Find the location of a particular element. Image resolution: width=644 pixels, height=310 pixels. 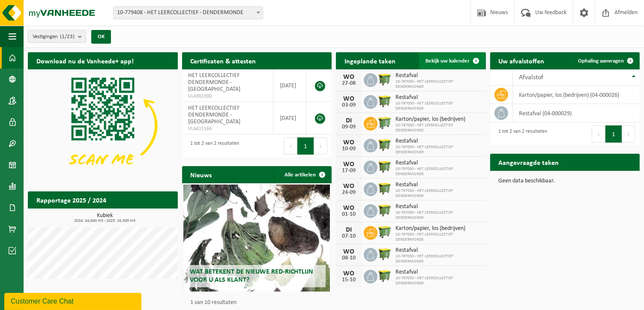

h2: Nieuws is located at coordinates (201, 174).